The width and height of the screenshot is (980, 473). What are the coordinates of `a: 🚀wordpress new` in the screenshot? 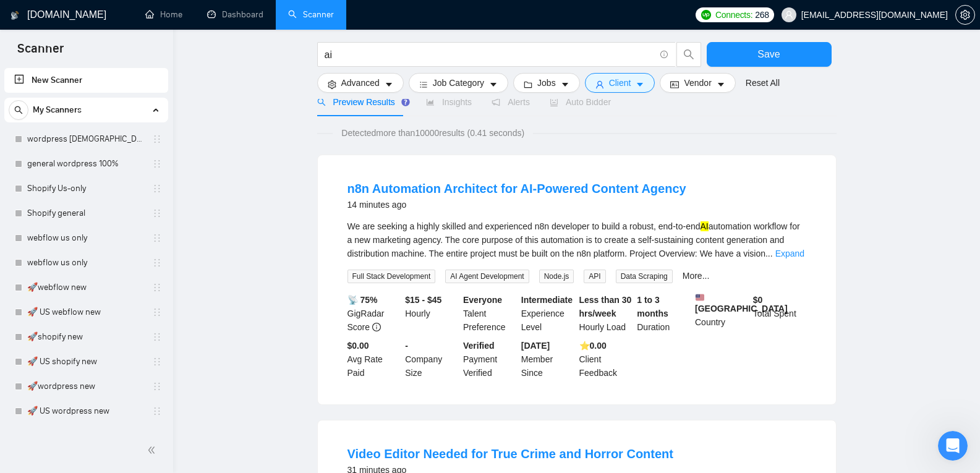 It's located at (86, 386).